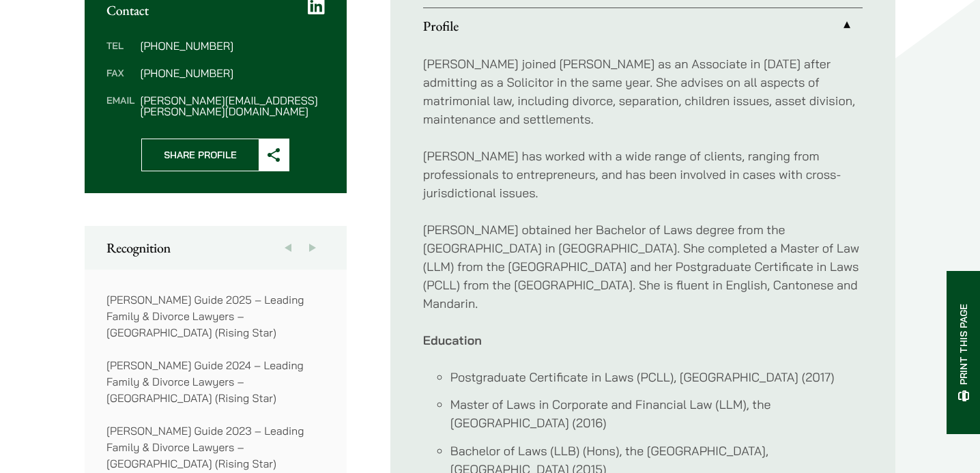 This screenshot has height=473, width=980. I want to click on dt: Fax, so click(120, 81).